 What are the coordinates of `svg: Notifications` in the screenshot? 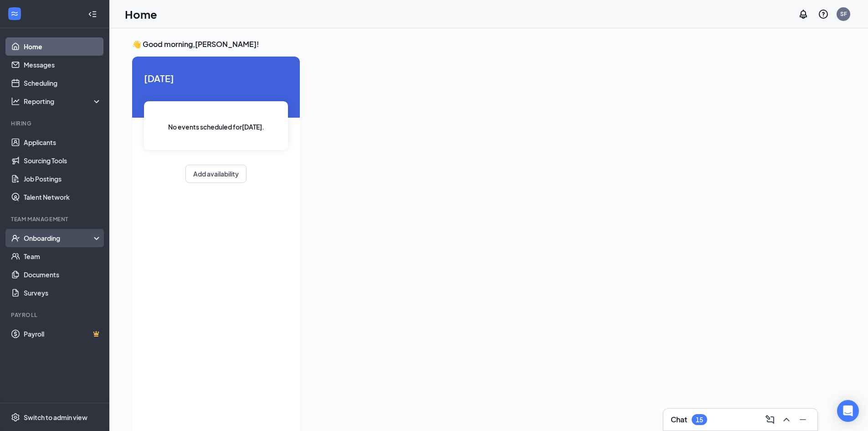 It's located at (803, 14).